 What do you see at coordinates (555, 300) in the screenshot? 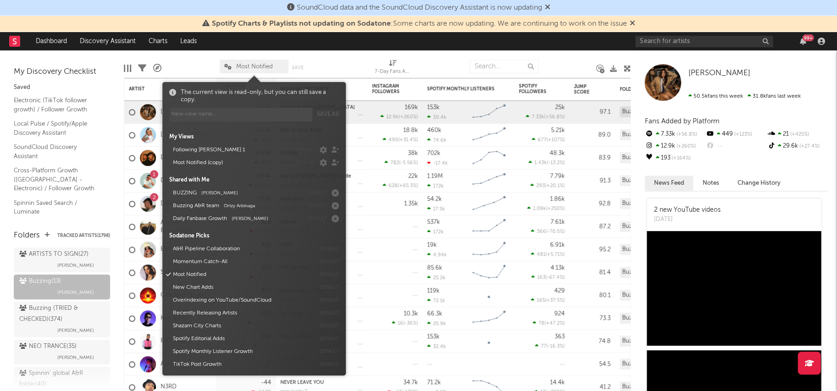
I see `span: +37.5 %` at bounding box center [555, 300].